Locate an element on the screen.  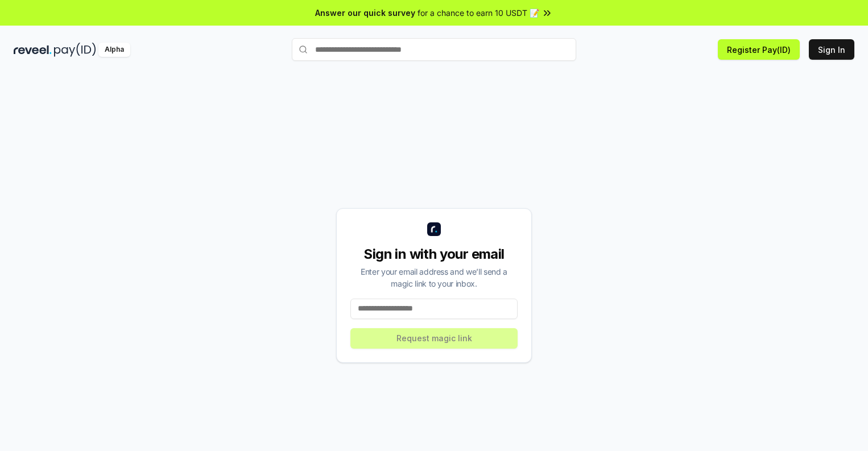
button: Register Pay(ID) is located at coordinates (759, 50).